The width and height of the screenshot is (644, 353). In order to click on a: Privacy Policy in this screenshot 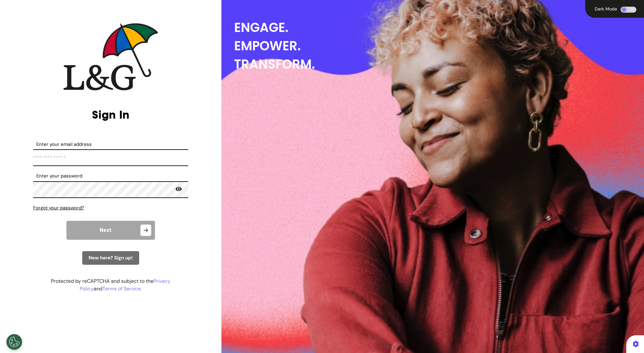, I will do `click(125, 285)`.